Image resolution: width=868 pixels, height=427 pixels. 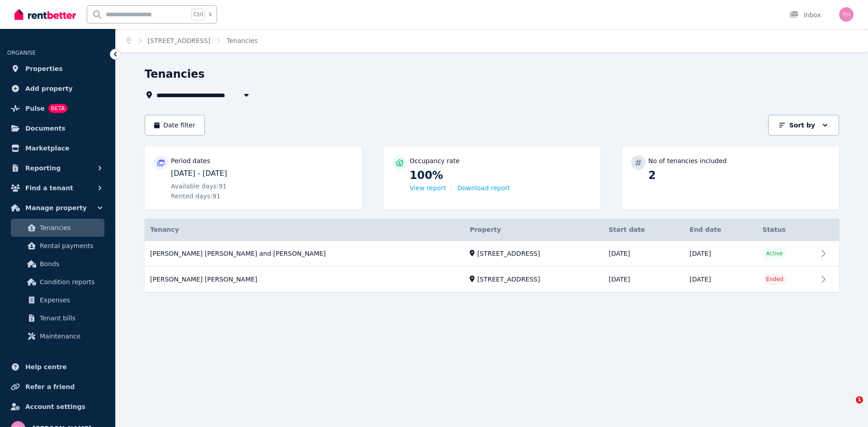 What do you see at coordinates (46, 367) in the screenshot?
I see `span: Help centre` at bounding box center [46, 367].